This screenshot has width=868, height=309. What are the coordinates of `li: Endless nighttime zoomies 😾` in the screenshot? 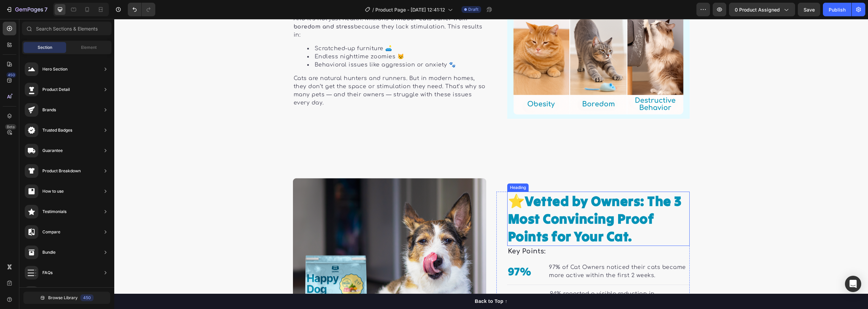 It's located at (282, 38).